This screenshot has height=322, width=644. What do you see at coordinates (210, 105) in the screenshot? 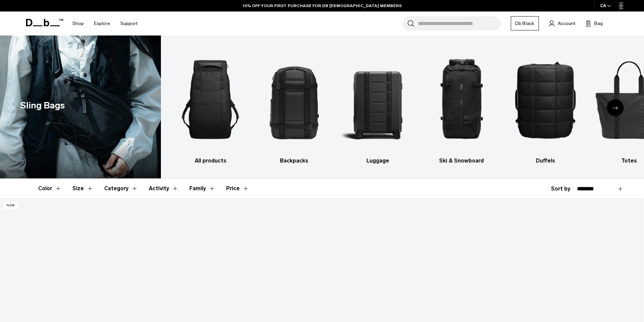
I see `li: 1 / 10` at bounding box center [210, 105].